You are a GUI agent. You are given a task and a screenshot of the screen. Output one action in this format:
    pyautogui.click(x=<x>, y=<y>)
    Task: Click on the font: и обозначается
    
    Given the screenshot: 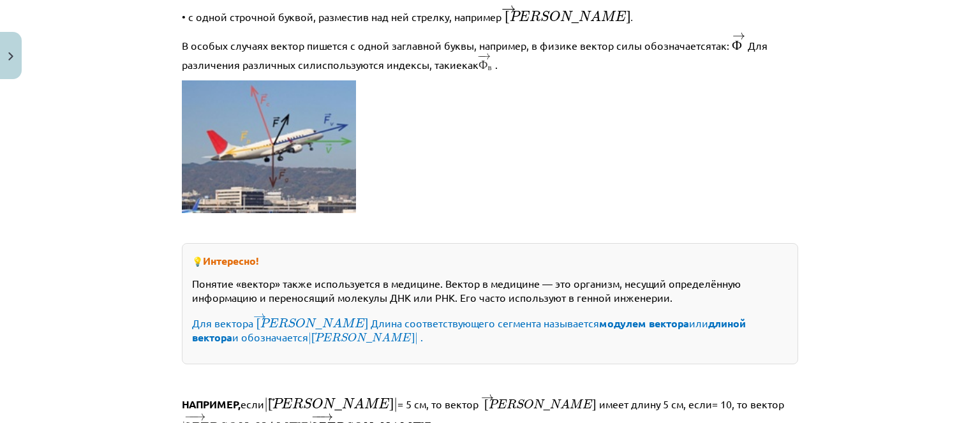 What is the action you would take?
    pyautogui.click(x=270, y=337)
    